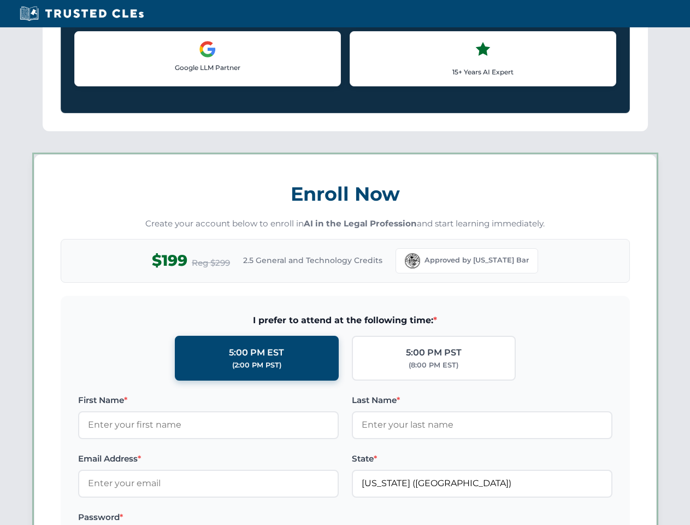 The height and width of the screenshot is (525, 690). I want to click on div: 5:00 PM EST, so click(256, 353).